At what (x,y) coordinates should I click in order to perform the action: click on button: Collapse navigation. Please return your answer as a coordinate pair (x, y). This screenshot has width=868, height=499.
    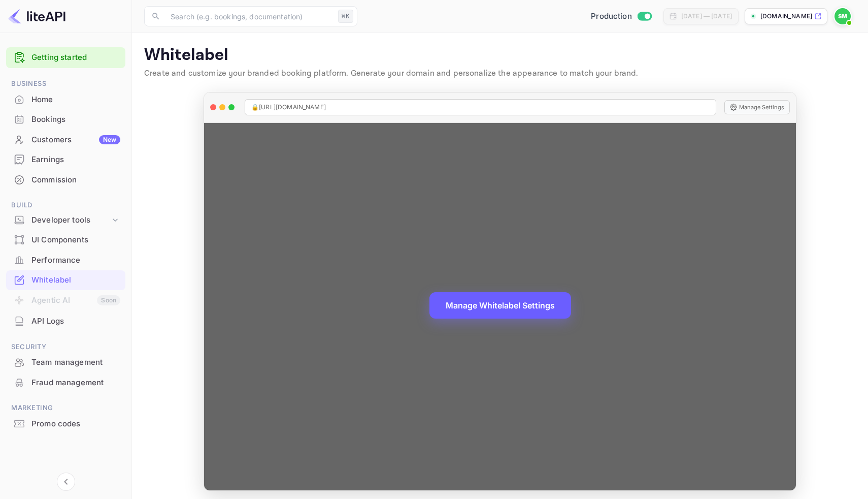
    Looking at the image, I should click on (66, 481).